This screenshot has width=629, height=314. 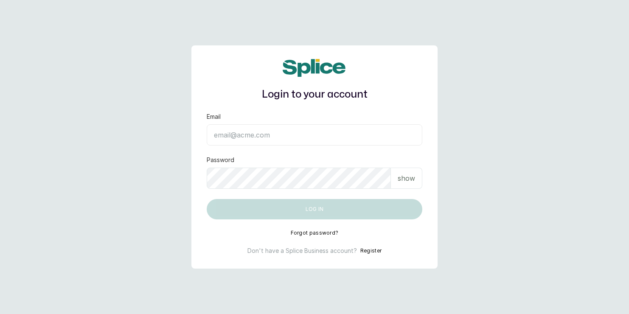 What do you see at coordinates (315, 233) in the screenshot?
I see `button: Forgot password?` at bounding box center [315, 233].